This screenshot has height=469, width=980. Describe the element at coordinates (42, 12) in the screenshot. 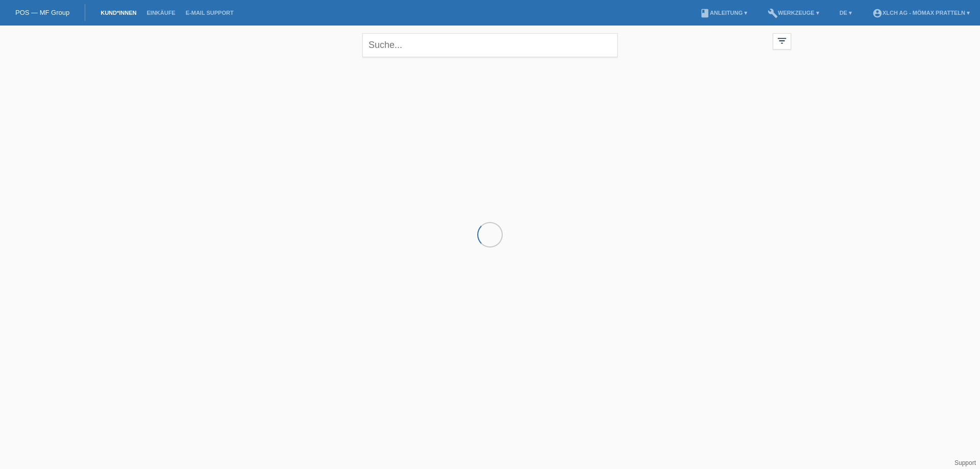

I see `a: POS — MF Group` at that location.